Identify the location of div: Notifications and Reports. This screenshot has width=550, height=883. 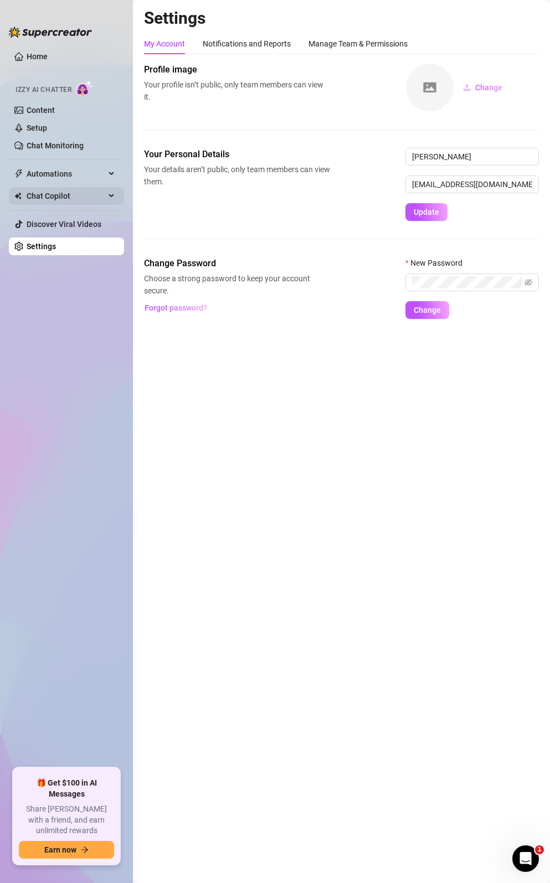
(246, 44).